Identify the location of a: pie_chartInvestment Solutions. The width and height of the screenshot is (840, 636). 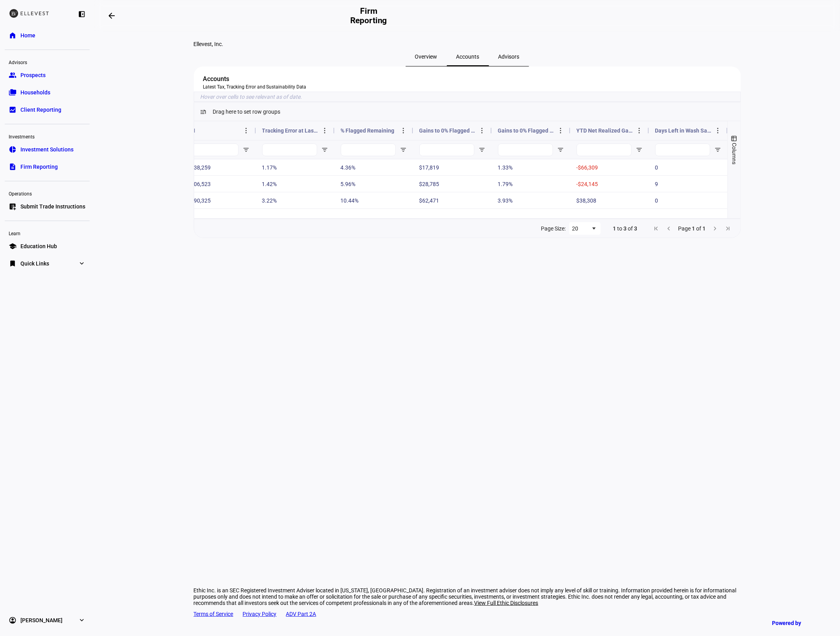
(47, 150).